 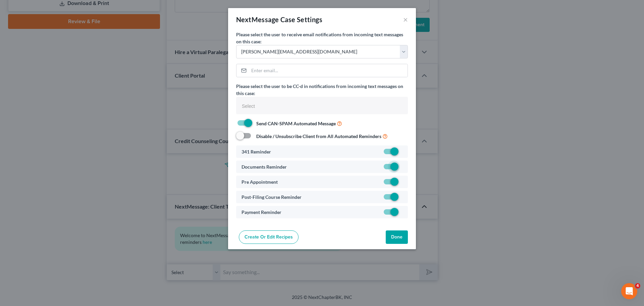 I want to click on label: Post-Filing Course Reminder, so click(x=271, y=197).